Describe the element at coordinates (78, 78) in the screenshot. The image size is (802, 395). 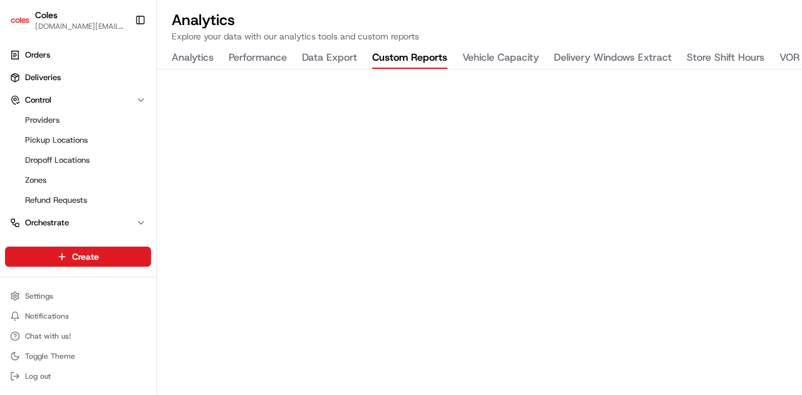
I see `a: Deliveries` at that location.